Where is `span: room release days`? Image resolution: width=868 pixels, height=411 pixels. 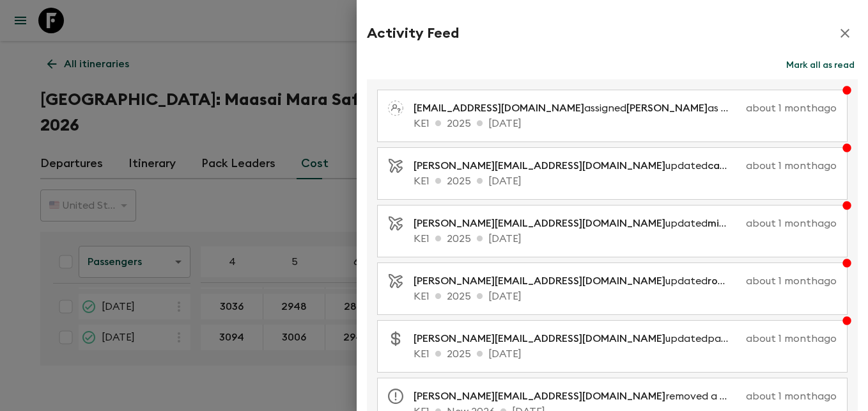 span: room release days is located at coordinates (752, 281).